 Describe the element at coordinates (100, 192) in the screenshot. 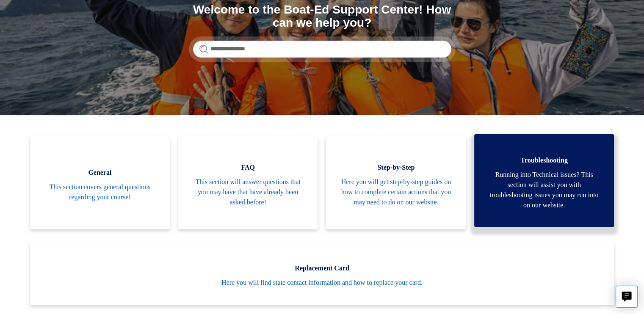

I see `span: This section covers general questions regarding your course!` at that location.